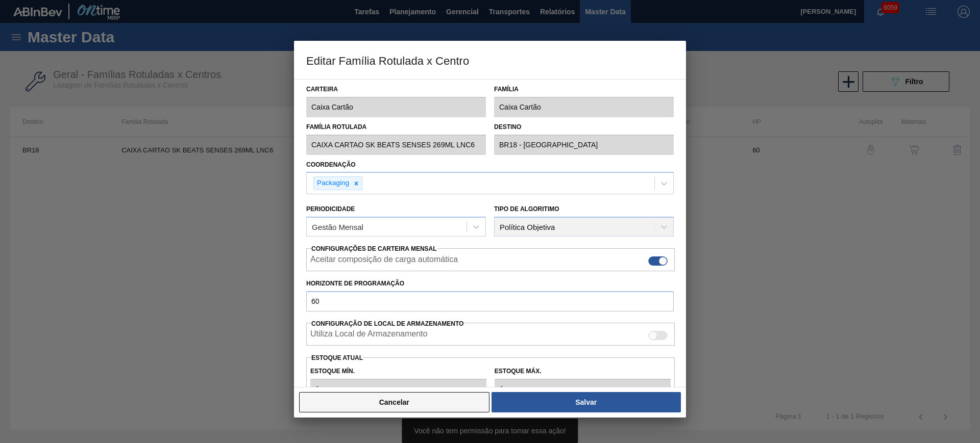 This screenshot has width=980, height=443. What do you see at coordinates (584, 90) in the screenshot?
I see `label: Família` at bounding box center [584, 90].